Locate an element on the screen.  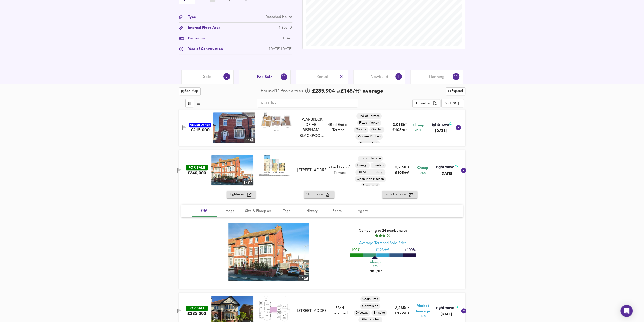
span: 2,235 is located at coordinates (400, 308).